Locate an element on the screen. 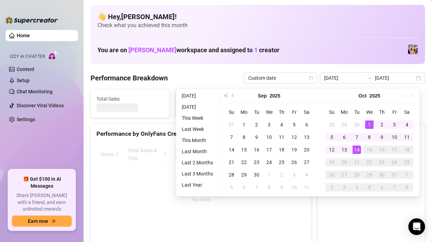  span: 1 is located at coordinates (256, 50).